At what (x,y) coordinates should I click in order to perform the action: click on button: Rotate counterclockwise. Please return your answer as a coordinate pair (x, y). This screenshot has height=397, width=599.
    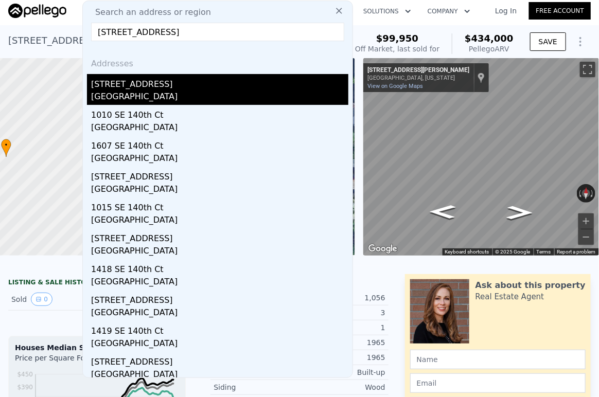
    Looking at the image, I should click on (579, 193).